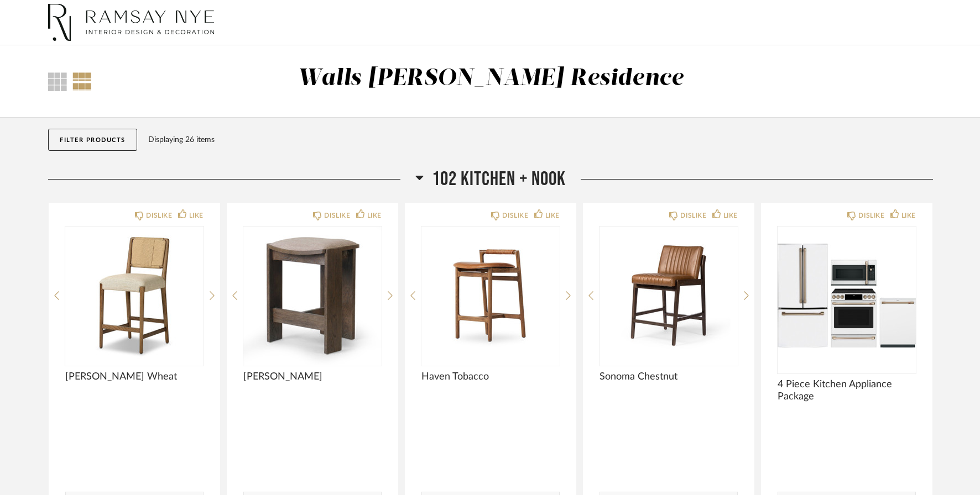 The width and height of the screenshot is (980, 495). I want to click on span: Haven Tobacco, so click(490, 377).